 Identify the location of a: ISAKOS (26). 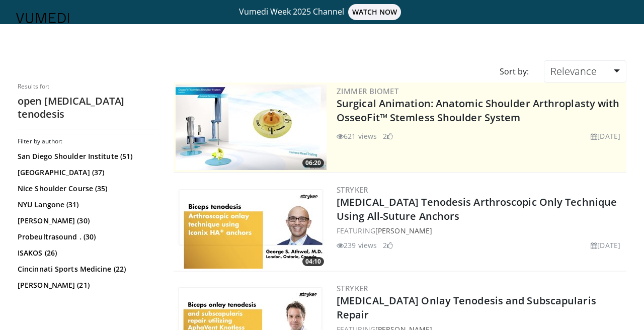
(86, 253).